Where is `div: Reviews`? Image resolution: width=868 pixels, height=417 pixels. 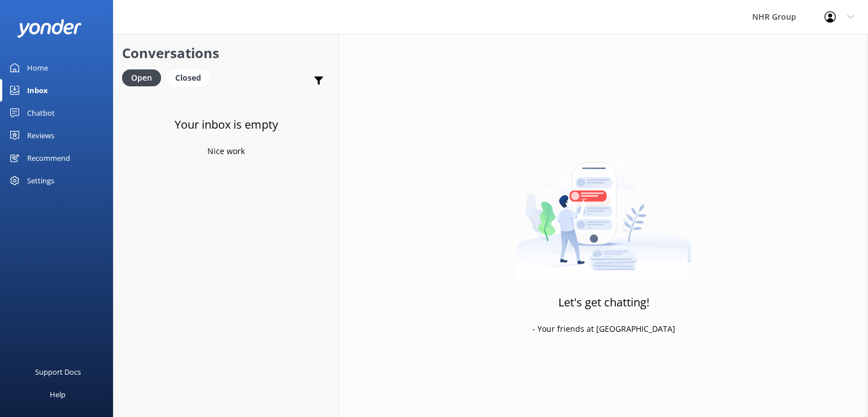
div: Reviews is located at coordinates (40, 135).